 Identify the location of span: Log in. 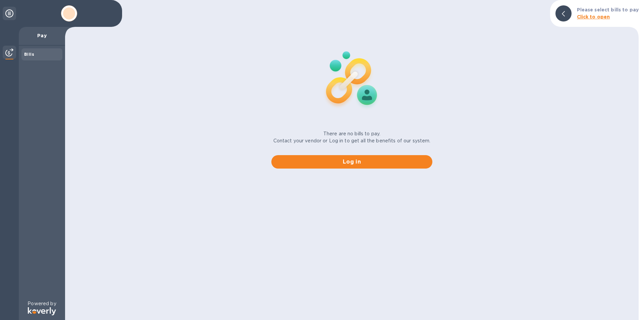
(352, 162).